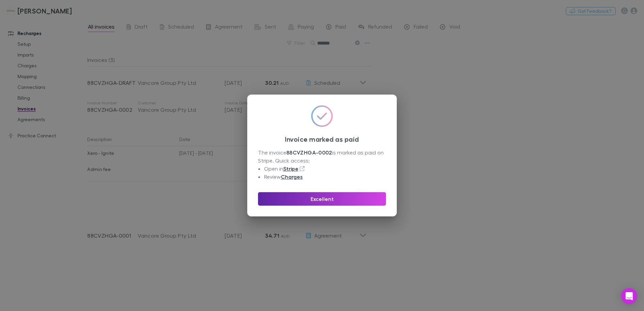 The image size is (644, 311). I want to click on button: Excellent, so click(322, 199).